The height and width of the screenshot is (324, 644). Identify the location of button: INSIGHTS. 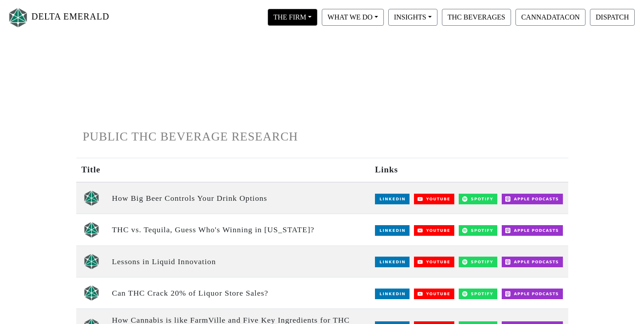
(413, 17).